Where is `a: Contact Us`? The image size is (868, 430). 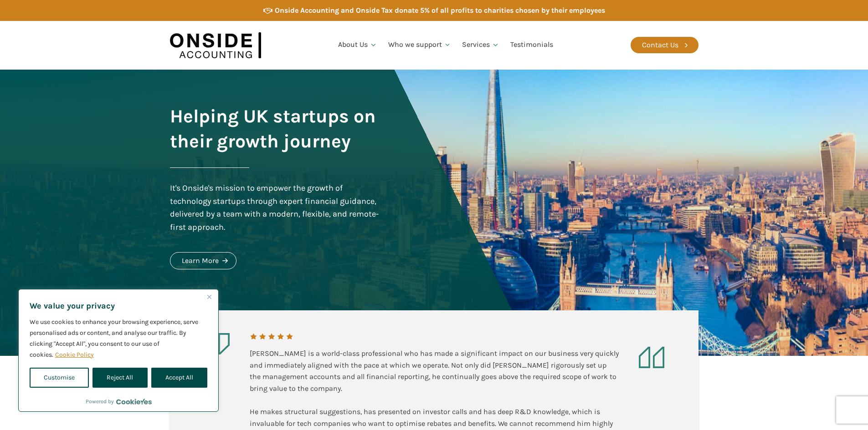 a: Contact Us is located at coordinates (665, 45).